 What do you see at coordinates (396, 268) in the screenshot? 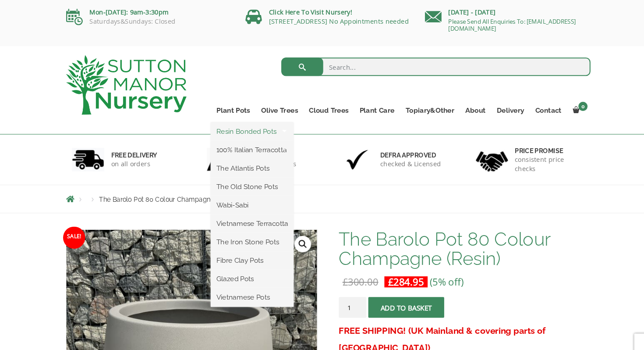
I see `bdi: 284.95` at bounding box center [396, 268].